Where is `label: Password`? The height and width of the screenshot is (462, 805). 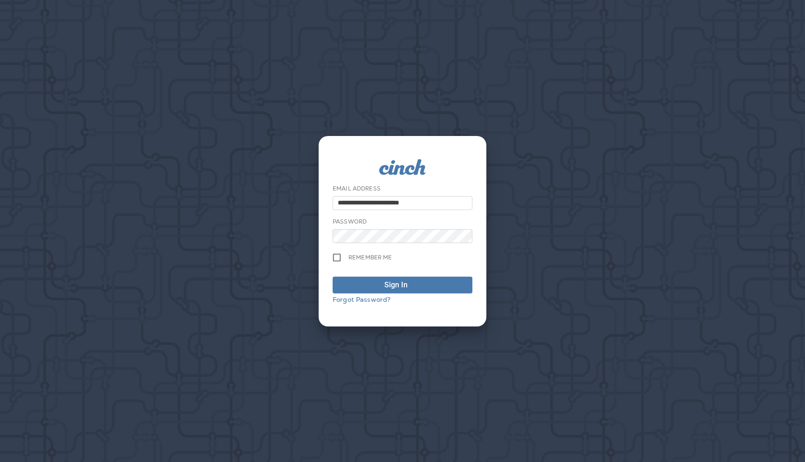 label: Password is located at coordinates (349, 222).